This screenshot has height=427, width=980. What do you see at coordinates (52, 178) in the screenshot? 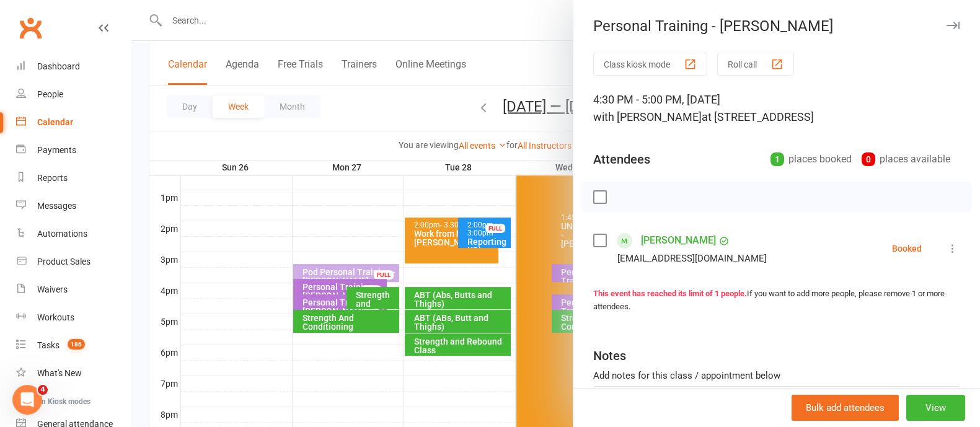
I see `div: Reports` at bounding box center [52, 178].